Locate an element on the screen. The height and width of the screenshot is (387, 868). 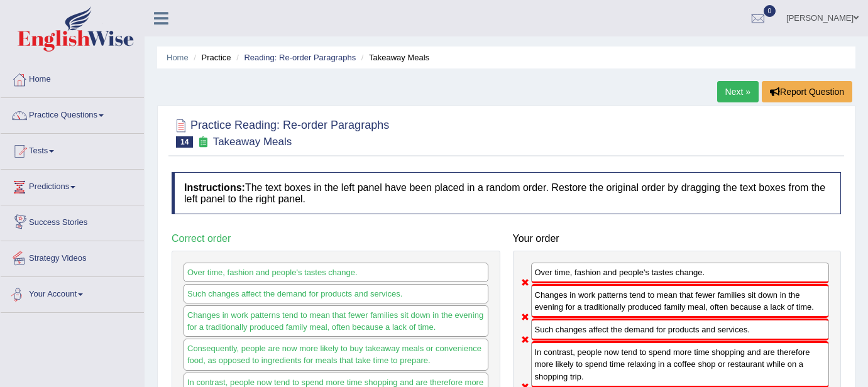
b: Instructions: is located at coordinates (214, 187).